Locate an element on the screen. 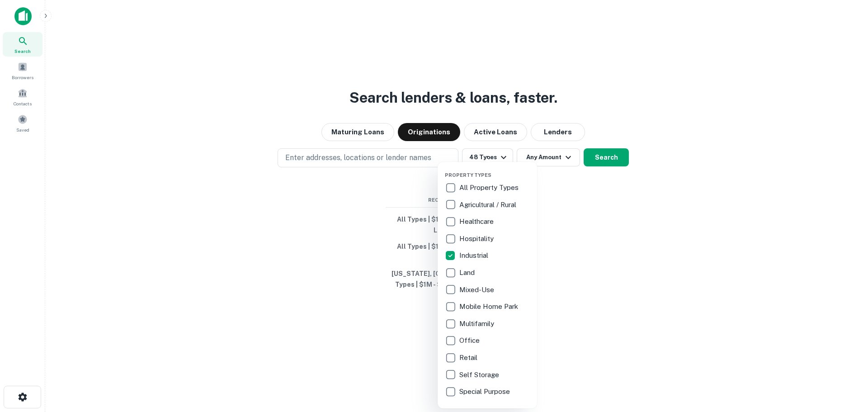 The image size is (868, 412). p: Mobile Home Park is located at coordinates (489, 307).